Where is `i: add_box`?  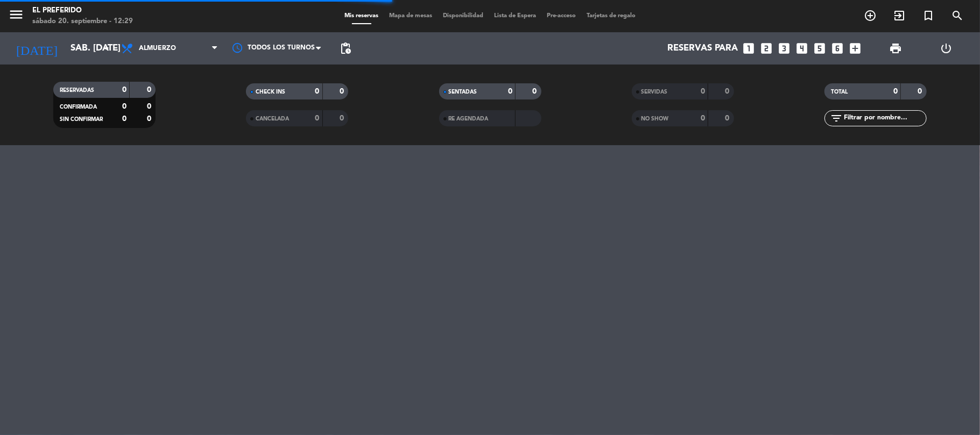 i: add_box is located at coordinates (856, 48).